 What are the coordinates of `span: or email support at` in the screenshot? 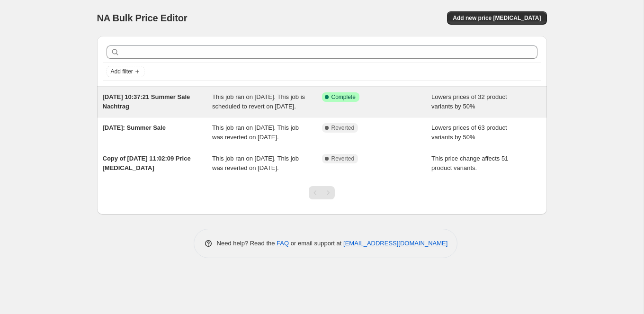 It's located at (316, 243).